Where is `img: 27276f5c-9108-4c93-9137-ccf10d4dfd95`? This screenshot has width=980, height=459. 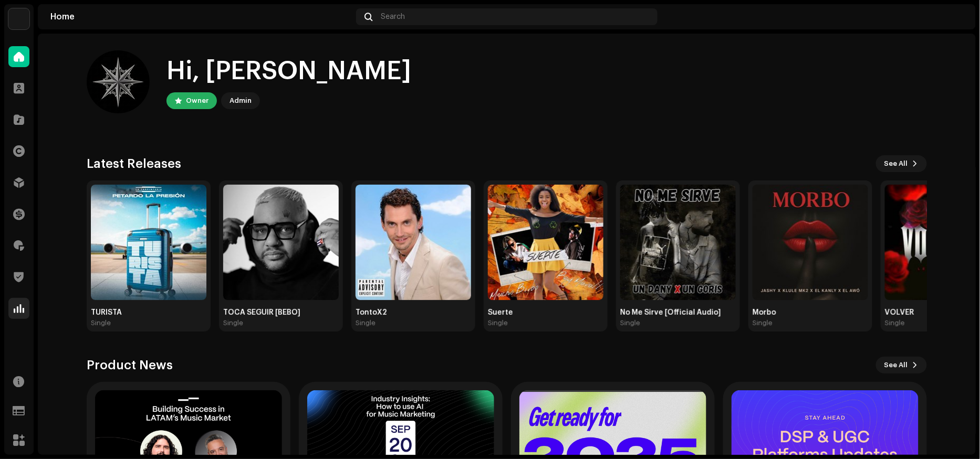
img: 27276f5c-9108-4c93-9137-ccf10d4dfd95 is located at coordinates (811, 243).